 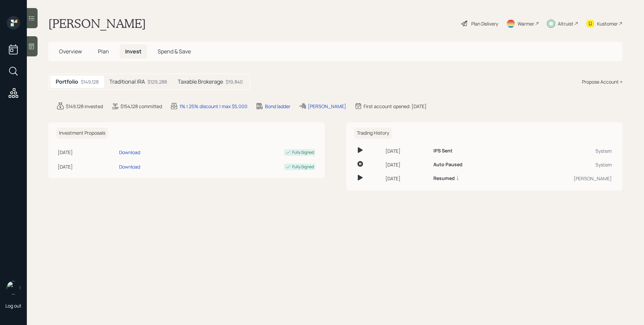 What do you see at coordinates (608, 24) in the screenshot?
I see `div: Kustomer` at bounding box center [608, 24].